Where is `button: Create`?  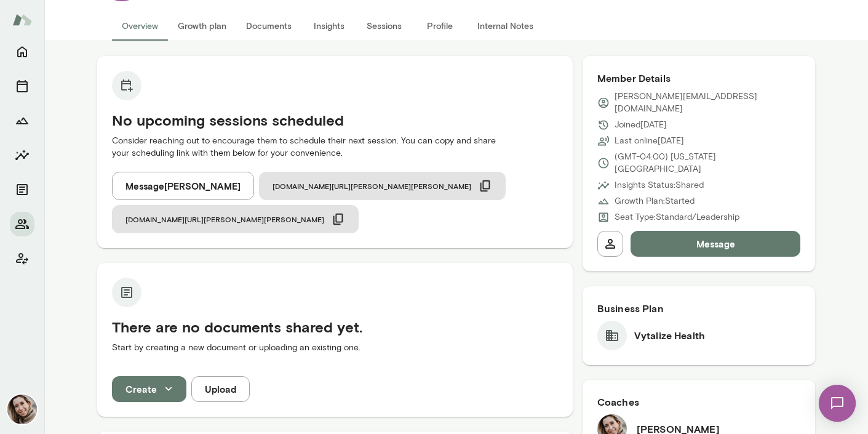 button: Create is located at coordinates (148, 389).